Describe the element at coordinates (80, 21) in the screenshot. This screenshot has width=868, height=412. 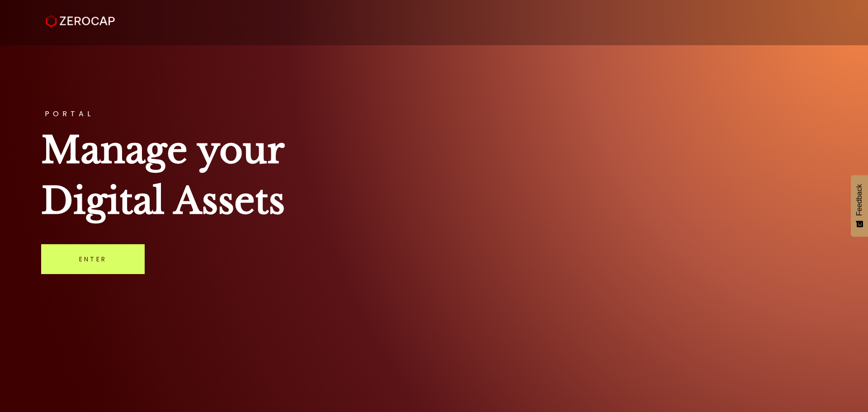
I see `img: ZeroCap` at that location.